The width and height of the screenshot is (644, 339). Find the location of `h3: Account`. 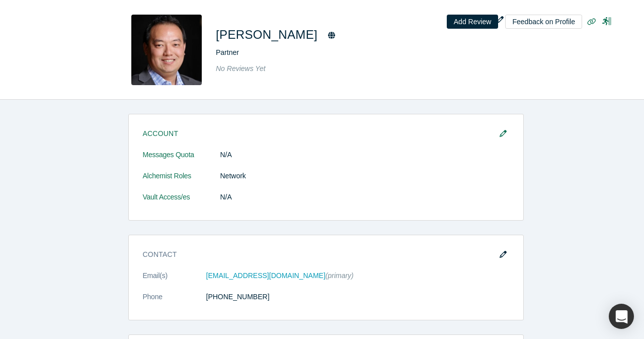

h3: Account is located at coordinates (319, 133).